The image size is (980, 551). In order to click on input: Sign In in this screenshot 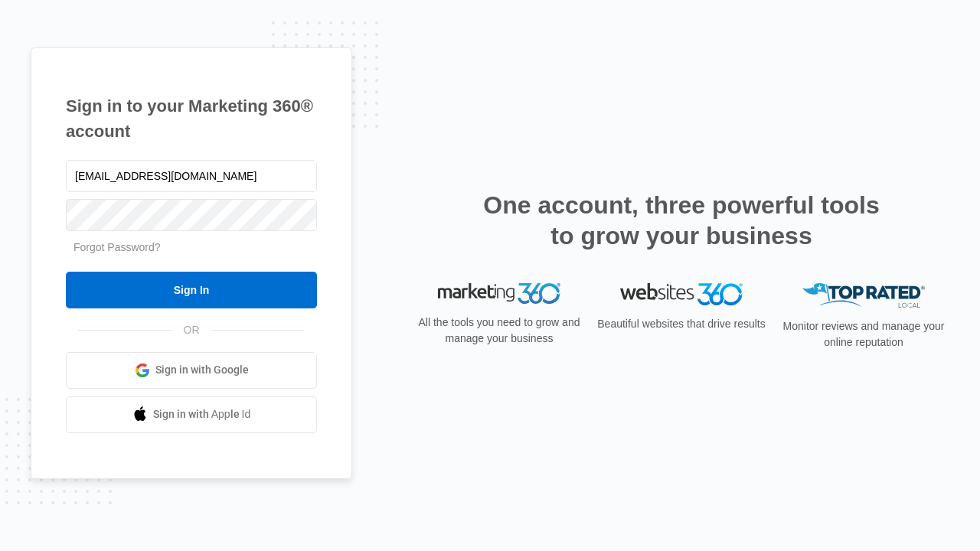, I will do `click(191, 290)`.